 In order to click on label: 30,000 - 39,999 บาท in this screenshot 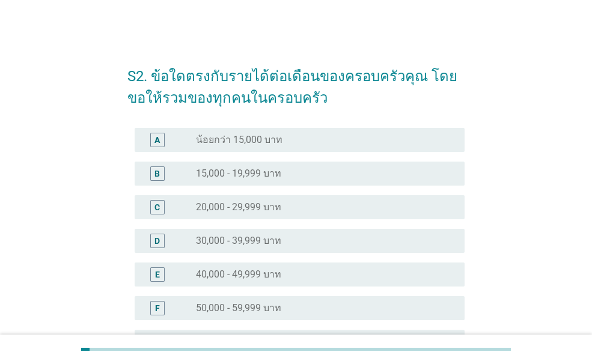, I will do `click(238, 240)`.